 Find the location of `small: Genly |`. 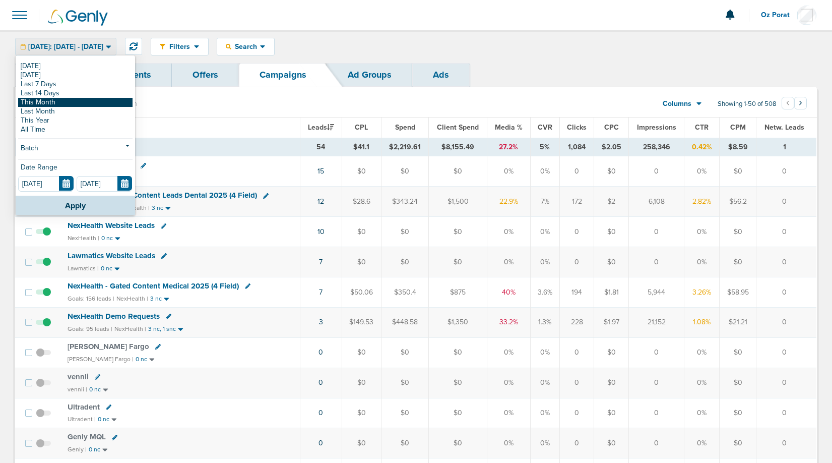

small: Genly | is located at coordinates (77, 449).